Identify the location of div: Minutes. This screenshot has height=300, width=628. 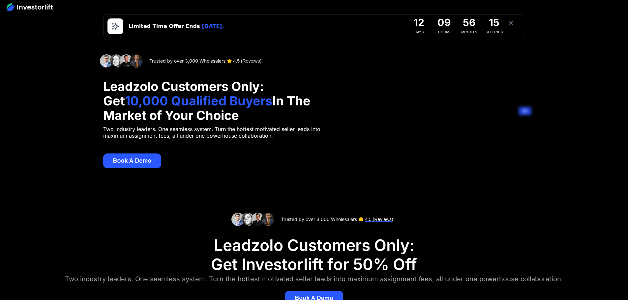
(469, 32).